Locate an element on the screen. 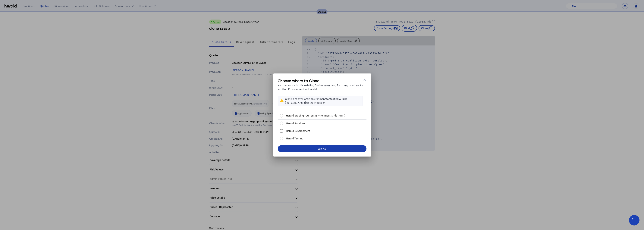 The image size is (644, 230). label: Herald Sandbox is located at coordinates (295, 124).